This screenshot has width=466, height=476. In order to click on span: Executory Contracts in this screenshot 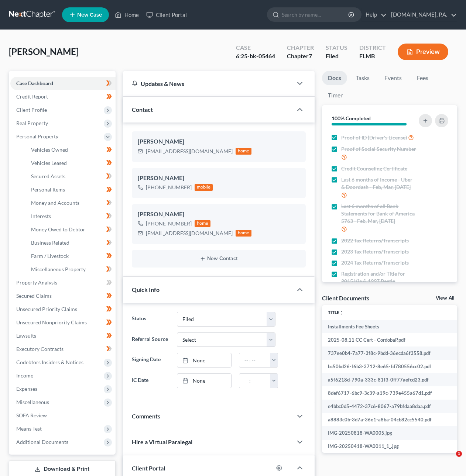, I will do `click(40, 349)`.